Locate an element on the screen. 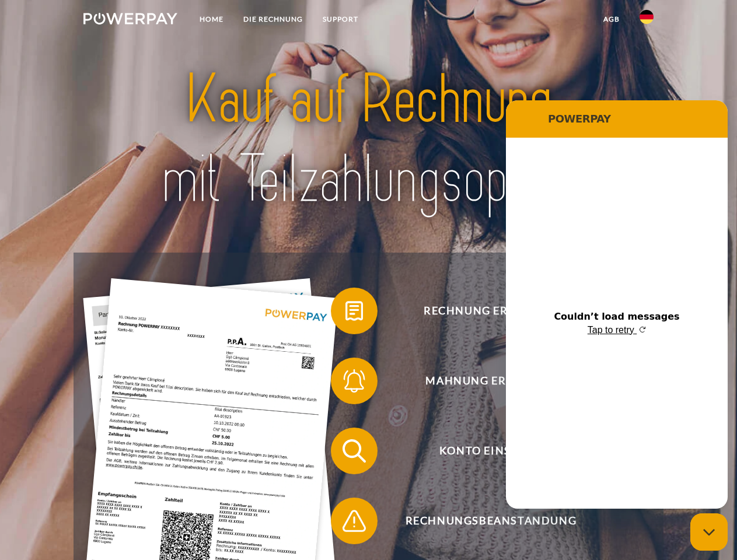  button: Rechnungsbeanstandung is located at coordinates (483, 521).